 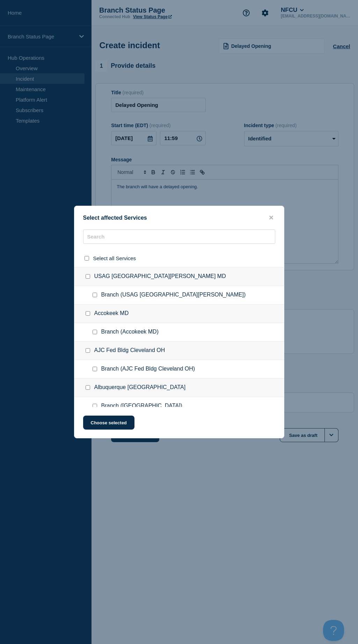 I want to click on button: Choose selected, so click(x=109, y=423).